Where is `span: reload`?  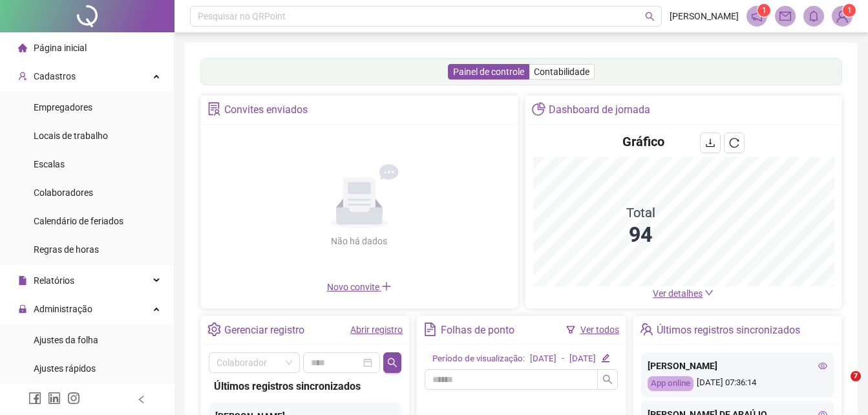 span: reload is located at coordinates (735, 143).